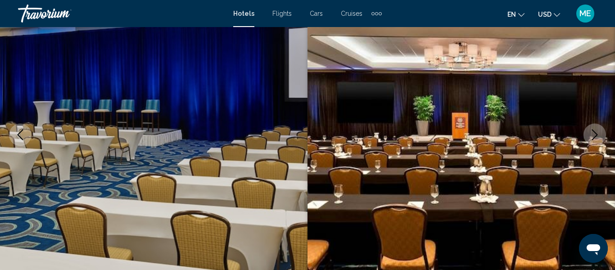  What do you see at coordinates (282, 14) in the screenshot?
I see `a: Flights` at bounding box center [282, 14].